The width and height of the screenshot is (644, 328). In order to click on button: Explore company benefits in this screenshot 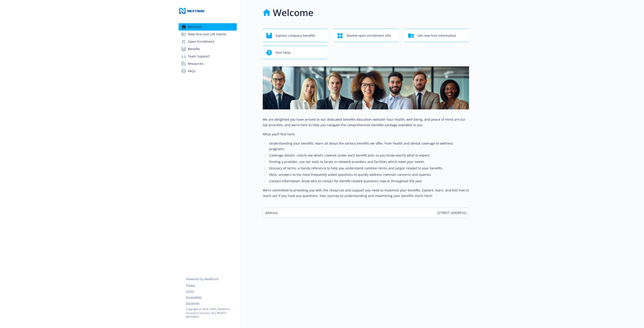, I will do `click(295, 36)`.